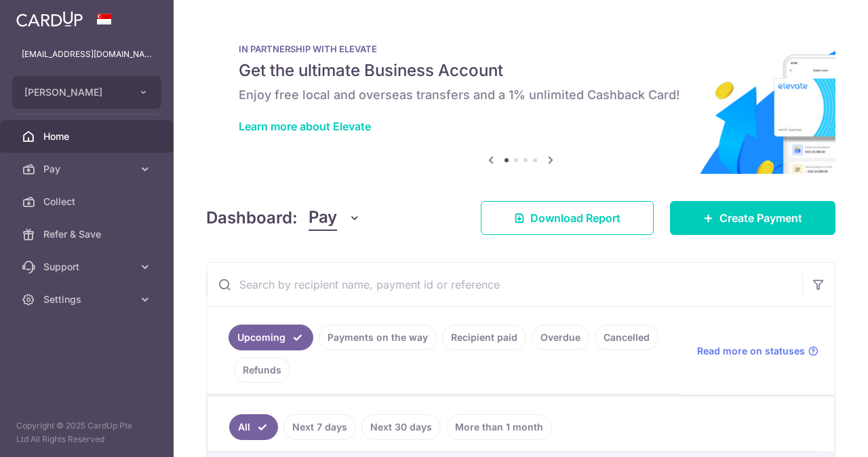  What do you see at coordinates (758, 351) in the screenshot?
I see `a: Read more on statuses` at bounding box center [758, 351].